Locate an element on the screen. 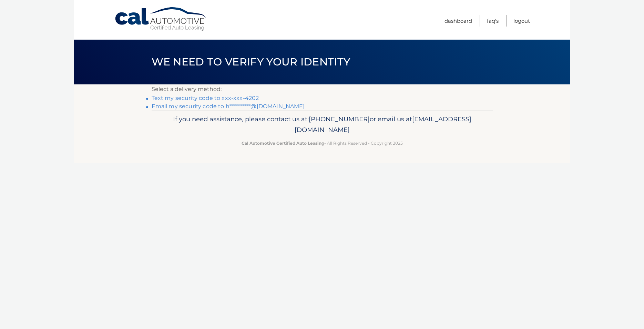  p: If you need assistance, please contact us at: or email us at is located at coordinates (322, 124).